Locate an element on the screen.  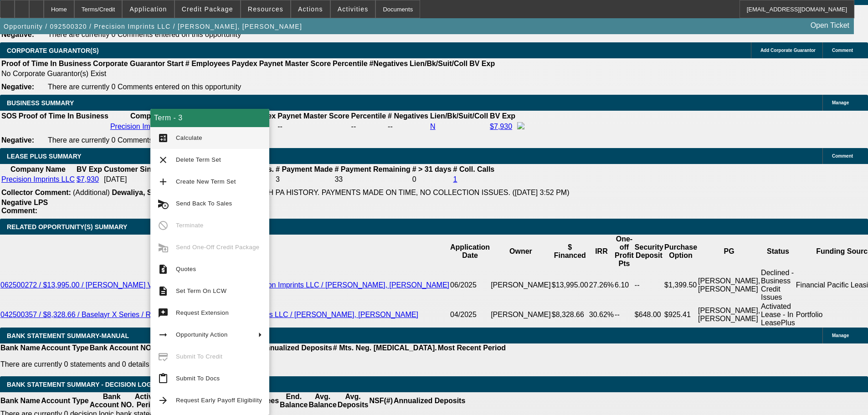
img: facebook-icon.png is located at coordinates (521, 126).